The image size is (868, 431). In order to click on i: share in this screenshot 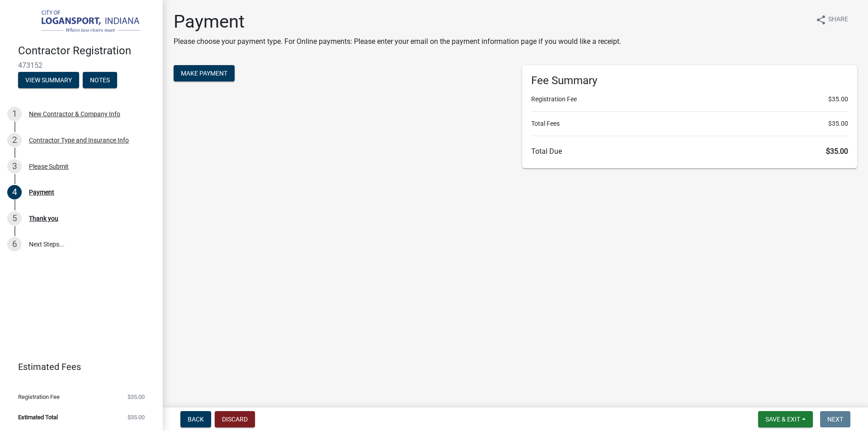, I will do `click(821, 20)`.